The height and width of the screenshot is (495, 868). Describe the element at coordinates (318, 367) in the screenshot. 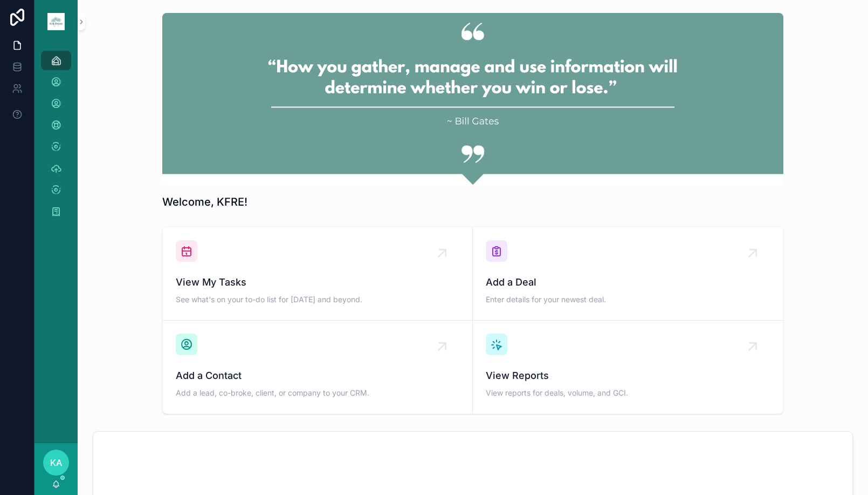

I see `a: Add a ContactAdd a lead, co-broke, client, or company to your CRM.` at that location.